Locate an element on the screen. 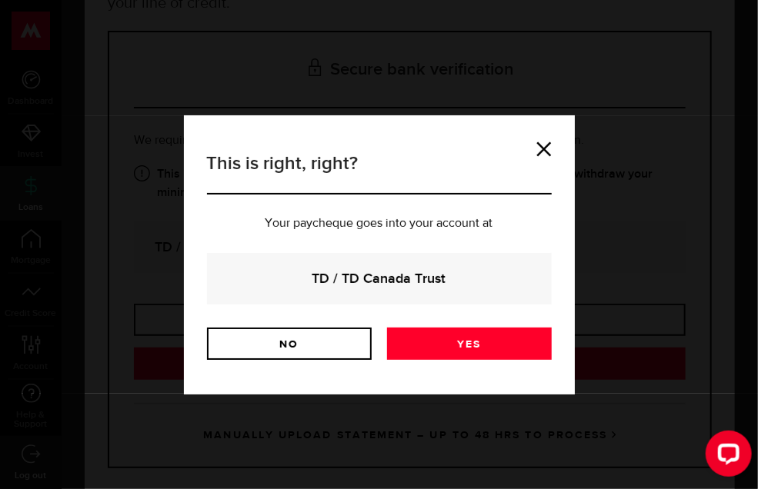  h3: This is right, right? is located at coordinates (379, 172).